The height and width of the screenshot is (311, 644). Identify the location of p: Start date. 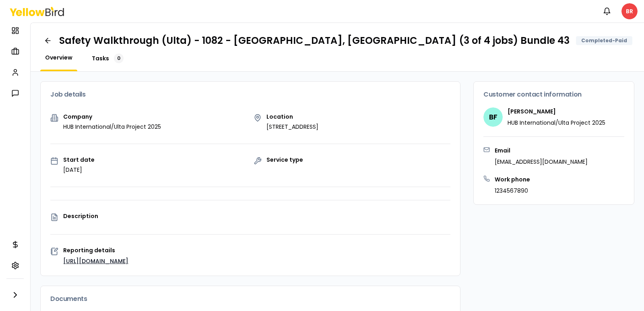
(79, 160).